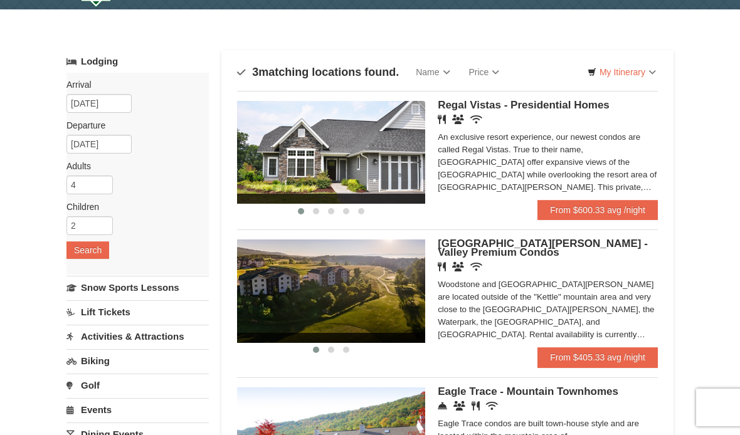  Describe the element at coordinates (137, 385) in the screenshot. I see `a: Golf` at that location.